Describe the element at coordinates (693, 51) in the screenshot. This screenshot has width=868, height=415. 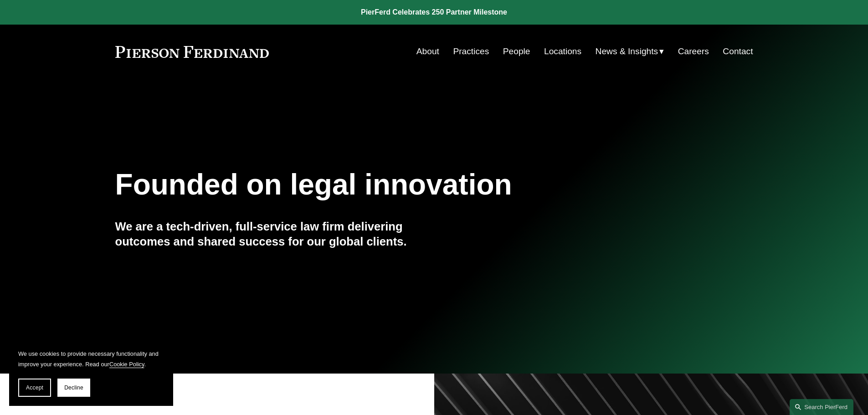
I see `a: Careers` at that location.